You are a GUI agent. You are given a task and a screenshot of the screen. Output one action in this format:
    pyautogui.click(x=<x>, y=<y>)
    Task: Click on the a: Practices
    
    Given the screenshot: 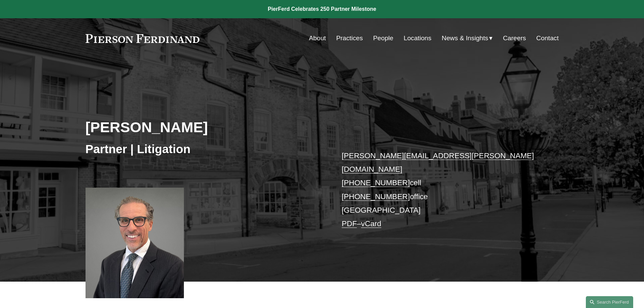 What is the action you would take?
    pyautogui.click(x=349, y=38)
    